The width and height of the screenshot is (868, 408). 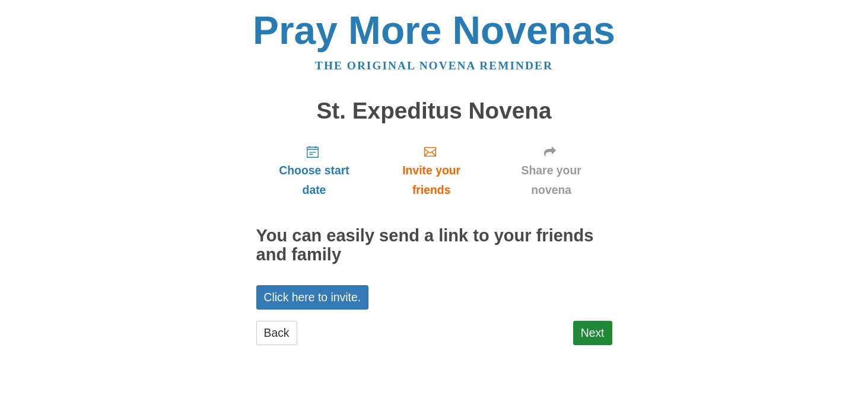 I want to click on span: Choose start date, so click(x=314, y=181).